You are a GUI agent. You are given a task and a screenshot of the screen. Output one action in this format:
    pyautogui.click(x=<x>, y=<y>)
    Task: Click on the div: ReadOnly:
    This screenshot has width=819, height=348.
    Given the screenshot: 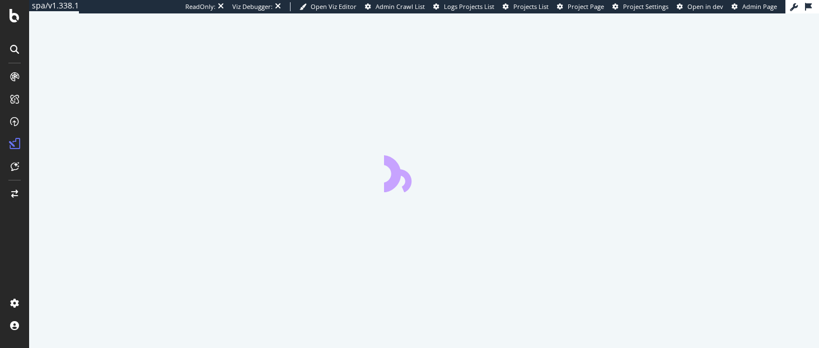 What is the action you would take?
    pyautogui.click(x=200, y=7)
    